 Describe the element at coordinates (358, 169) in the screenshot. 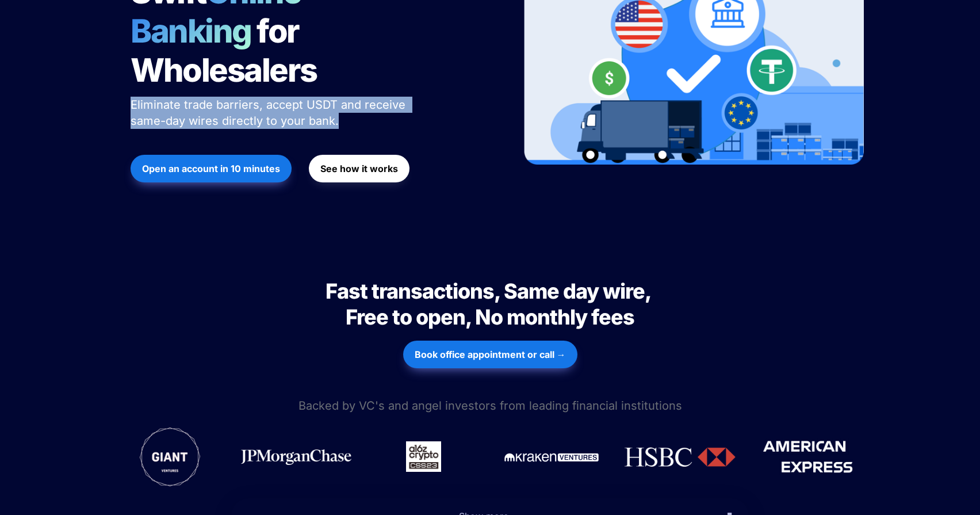

I see `button: See how it works` at that location.